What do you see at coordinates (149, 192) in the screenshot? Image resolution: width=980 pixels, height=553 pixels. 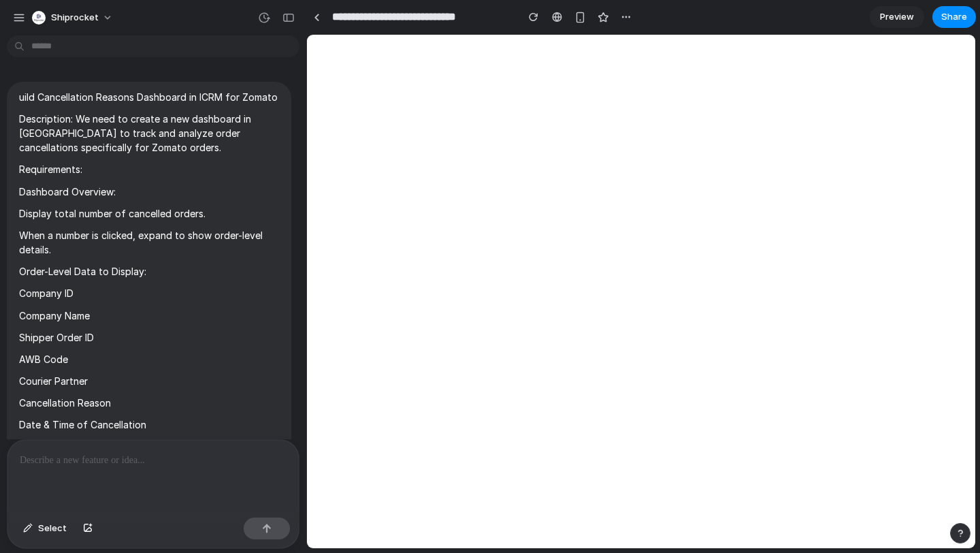 I see `p: Dashboard Overview:` at bounding box center [149, 192].